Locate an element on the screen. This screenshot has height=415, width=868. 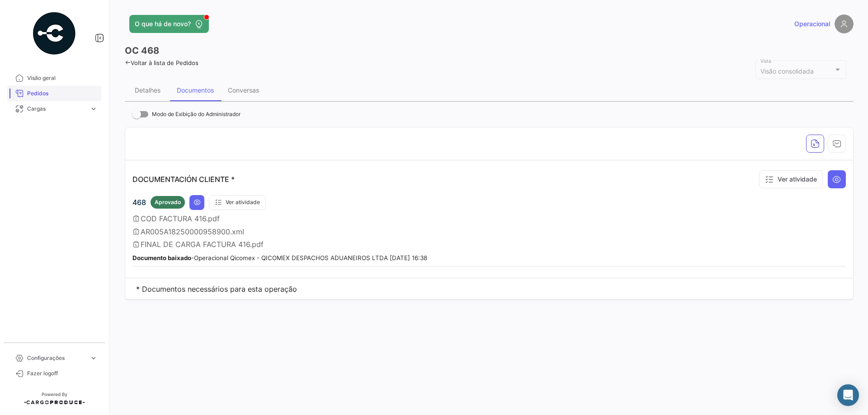
a: Pedidos is located at coordinates (54, 94).